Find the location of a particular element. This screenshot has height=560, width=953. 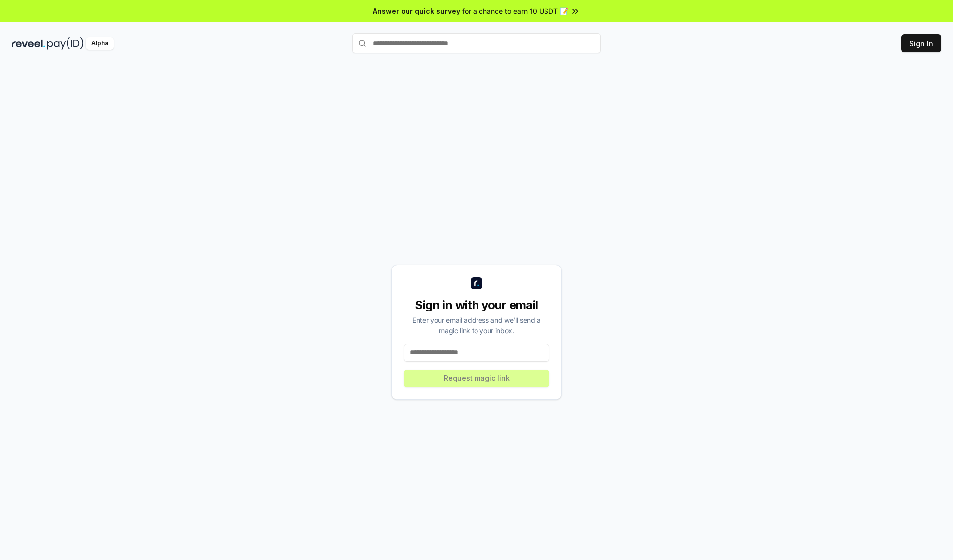

button: Sign In is located at coordinates (921, 43).